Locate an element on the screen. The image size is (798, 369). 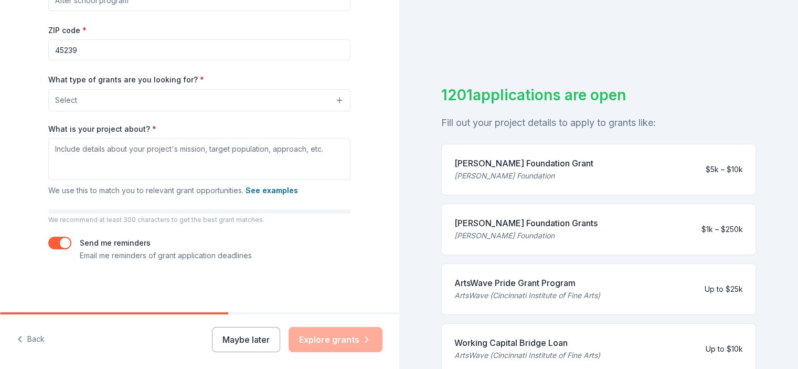
div: $5k – $10k is located at coordinates (724, 170).